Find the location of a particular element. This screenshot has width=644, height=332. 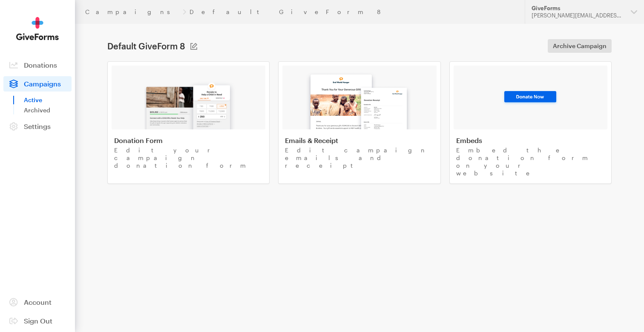

img: GiveForms is located at coordinates (37, 29).